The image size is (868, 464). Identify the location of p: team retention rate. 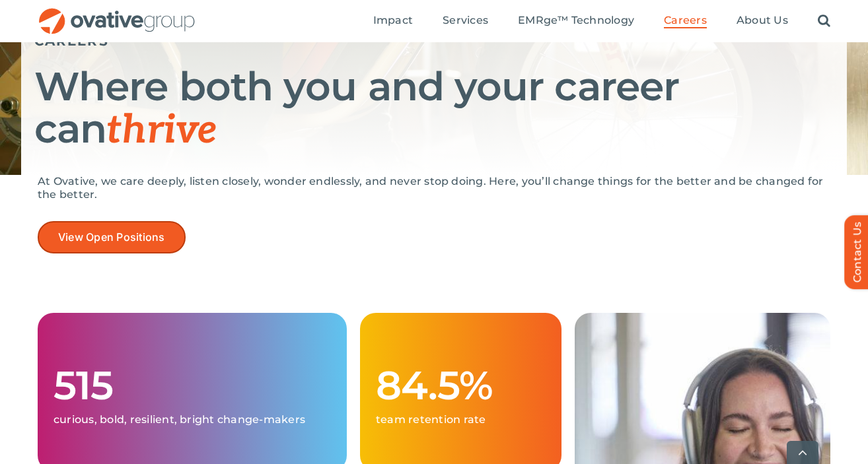
(461, 420).